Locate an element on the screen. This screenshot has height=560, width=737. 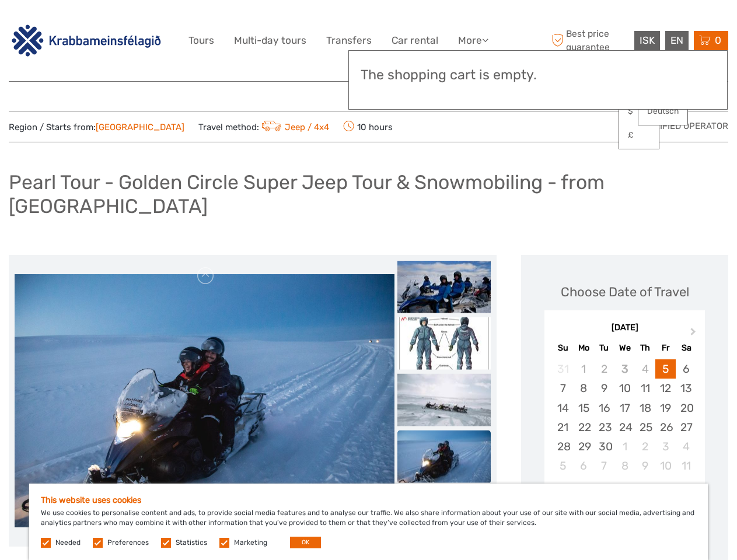
div: Choose Thursday, September 11th, 2025 is located at coordinates (645, 388).